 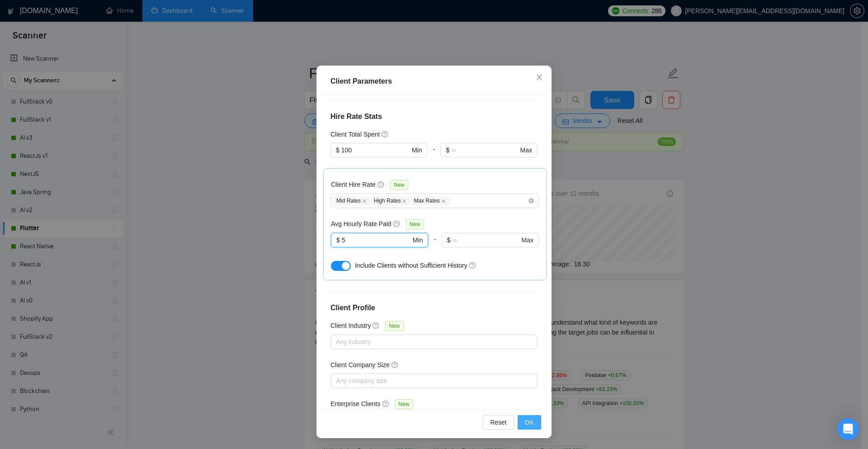 I want to click on button: Reset, so click(x=499, y=422).